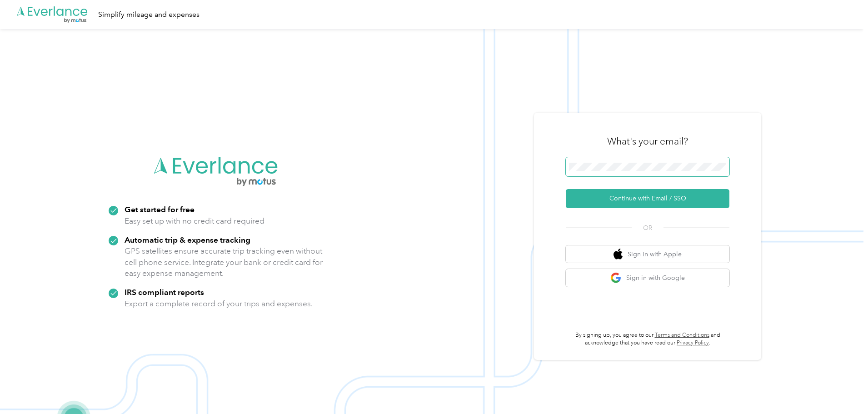 Image resolution: width=868 pixels, height=414 pixels. Describe the element at coordinates (648, 278) in the screenshot. I see `button: google logoSign in with Google` at that location.